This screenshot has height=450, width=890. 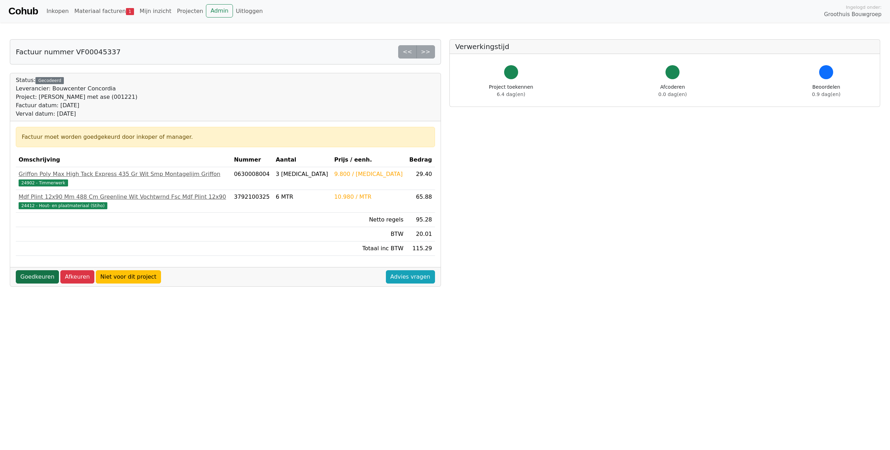 What do you see at coordinates (421, 201) in the screenshot?
I see `td: 65.88` at bounding box center [421, 201].